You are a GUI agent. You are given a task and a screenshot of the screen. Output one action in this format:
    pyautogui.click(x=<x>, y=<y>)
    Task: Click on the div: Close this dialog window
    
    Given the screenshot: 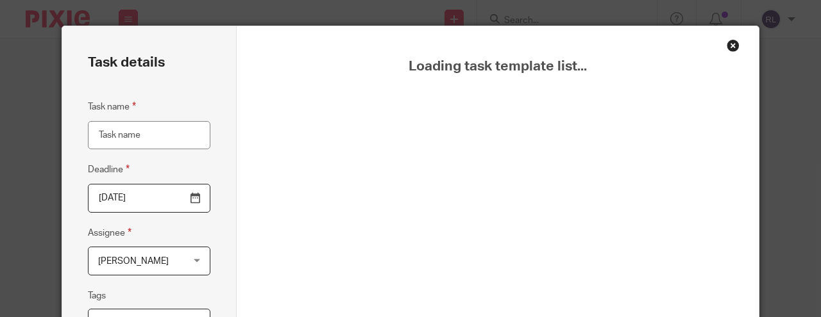 What is the action you would take?
    pyautogui.click(x=733, y=46)
    